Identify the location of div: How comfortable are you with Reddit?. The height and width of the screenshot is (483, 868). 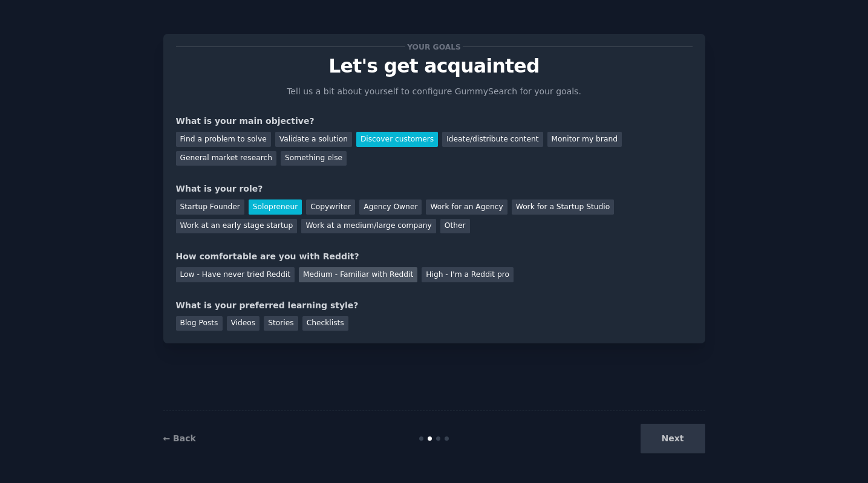
(434, 256).